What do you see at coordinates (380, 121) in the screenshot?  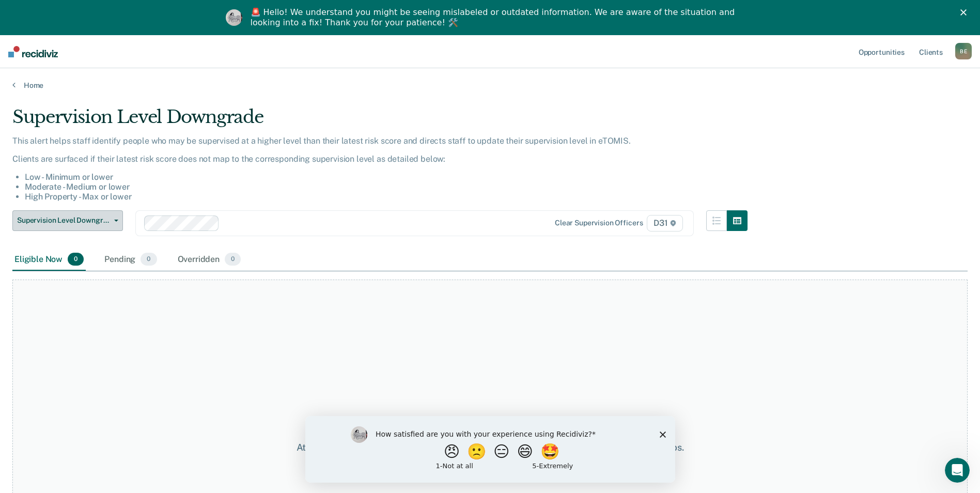 I see `div: Supervision Level Downgrade` at bounding box center [380, 121].